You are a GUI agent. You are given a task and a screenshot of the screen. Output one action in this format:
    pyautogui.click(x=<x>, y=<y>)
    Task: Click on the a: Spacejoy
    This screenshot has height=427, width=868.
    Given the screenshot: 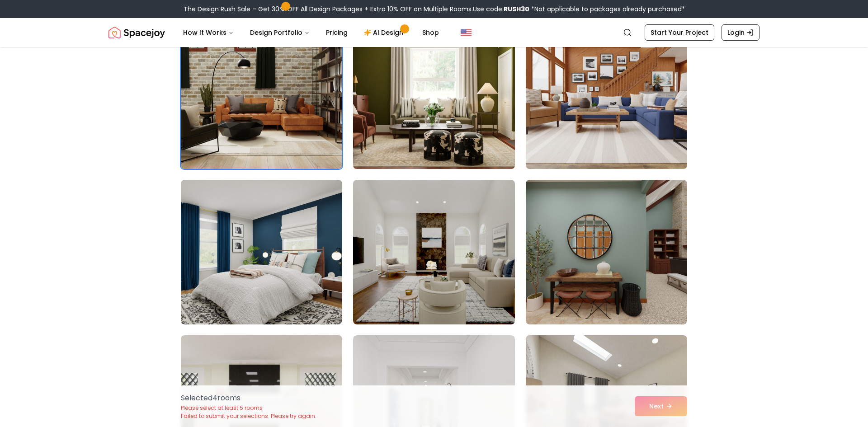 What is the action you would take?
    pyautogui.click(x=137, y=32)
    